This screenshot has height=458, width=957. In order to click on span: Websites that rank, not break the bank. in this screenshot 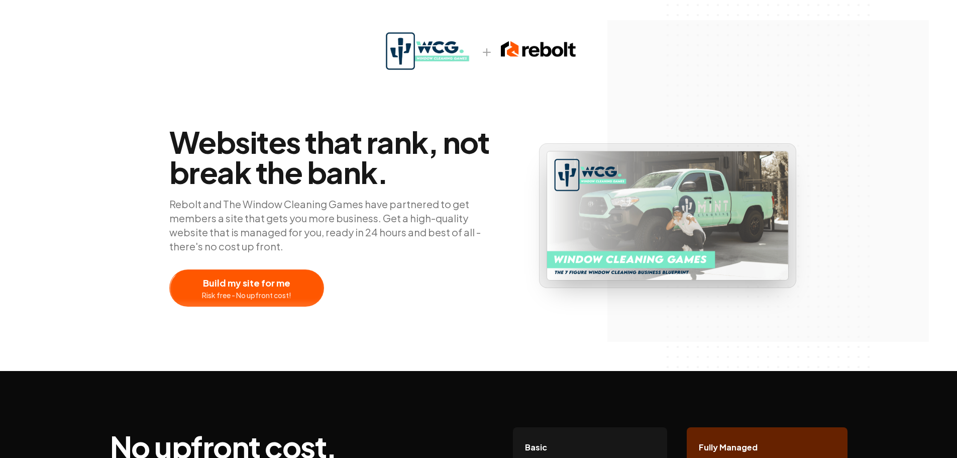, I will do `click(338, 157)`.